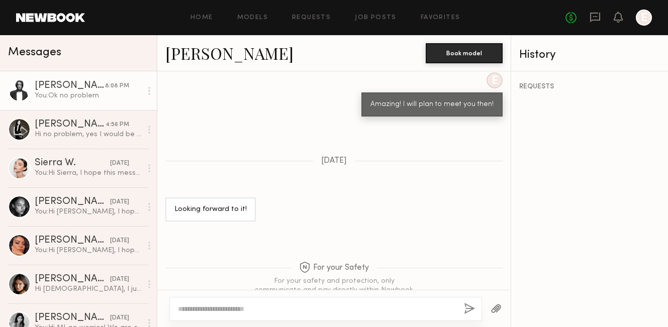 The image size is (668, 327). What do you see at coordinates (117, 86) in the screenshot?
I see `div: 8:08 PM` at bounding box center [117, 86].